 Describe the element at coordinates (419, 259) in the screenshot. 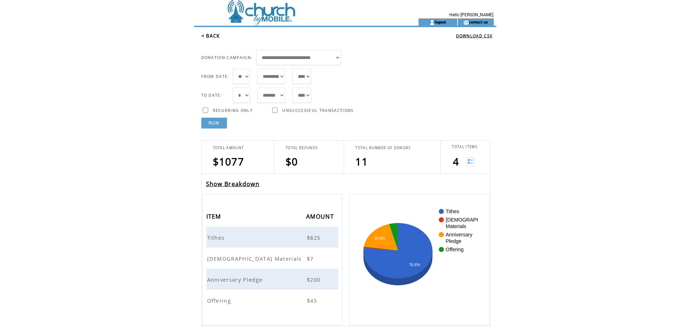

I see `div: A chart.` at that location.